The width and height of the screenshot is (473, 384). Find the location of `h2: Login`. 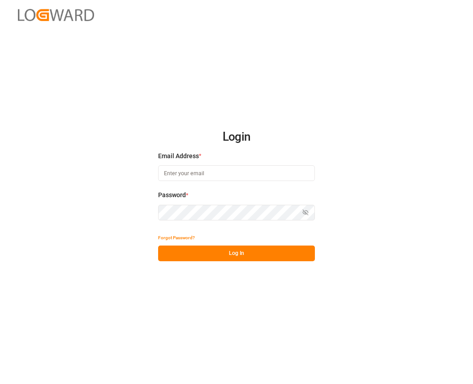

h2: Login is located at coordinates (237, 137).